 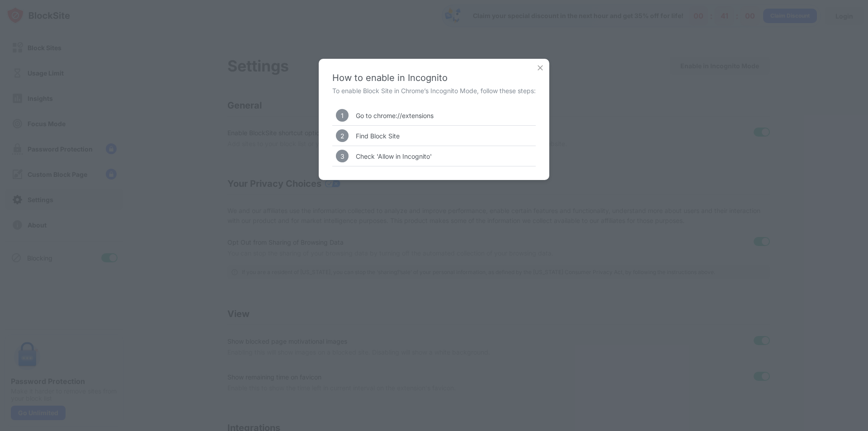 What do you see at coordinates (378, 136) in the screenshot?
I see `div: Find Block Site` at bounding box center [378, 136].